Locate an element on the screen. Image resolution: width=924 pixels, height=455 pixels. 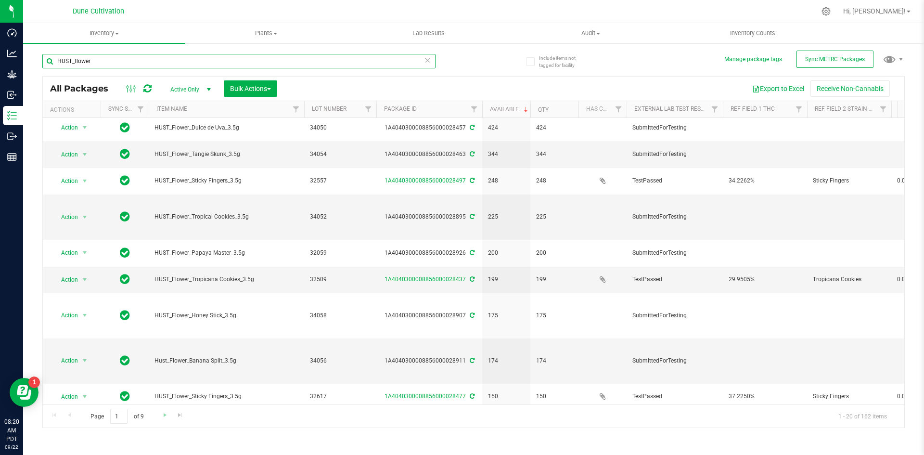
inline-svg: Inventory is located at coordinates (12, 116).